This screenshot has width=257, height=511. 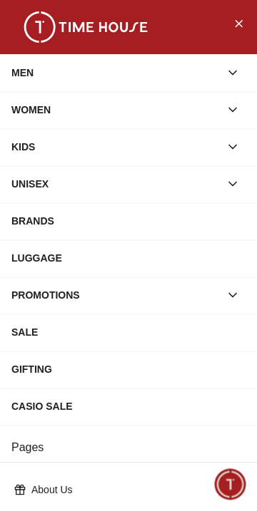 What do you see at coordinates (116, 295) in the screenshot?
I see `div: PROMOTIONS` at bounding box center [116, 295].